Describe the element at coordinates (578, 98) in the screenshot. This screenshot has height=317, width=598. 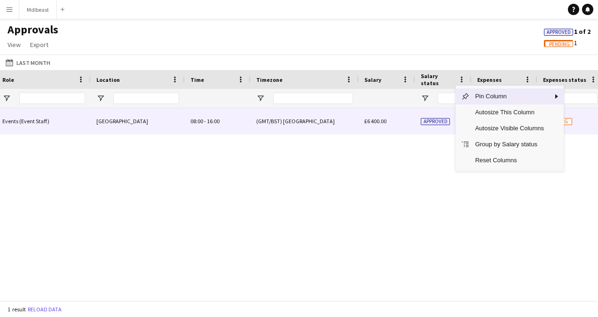
I see `input: Expenses status Filter Input` at that location.